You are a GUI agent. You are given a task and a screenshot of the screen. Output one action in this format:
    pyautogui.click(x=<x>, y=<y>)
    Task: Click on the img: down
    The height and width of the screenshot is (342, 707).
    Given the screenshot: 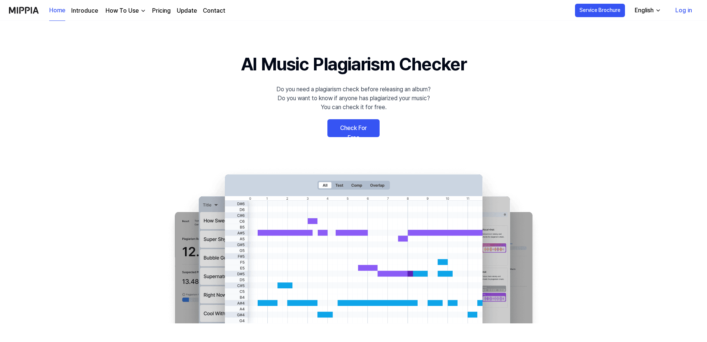 What is the action you would take?
    pyautogui.click(x=143, y=11)
    